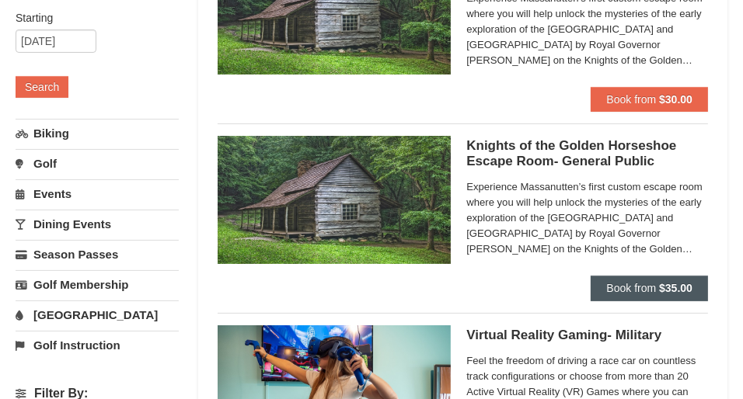  What do you see at coordinates (675, 99) in the screenshot?
I see `strong: $30.00` at bounding box center [675, 99].